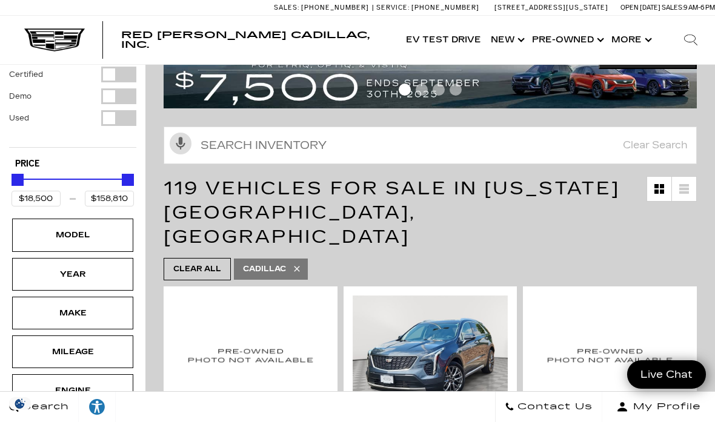 Image resolution: width=715 pixels, height=422 pixels. Describe the element at coordinates (73, 391) in the screenshot. I see `div: EngineEngine` at that location.